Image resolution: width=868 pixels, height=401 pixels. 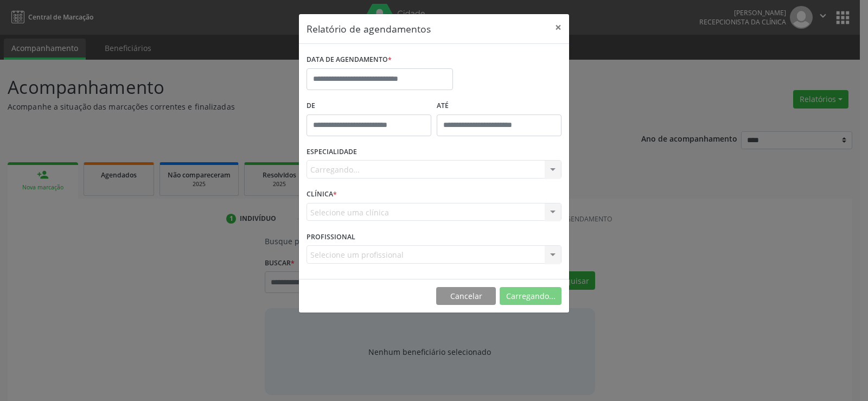 What do you see at coordinates (331, 152) in the screenshot?
I see `label: ESPECIALIDADE` at bounding box center [331, 152].